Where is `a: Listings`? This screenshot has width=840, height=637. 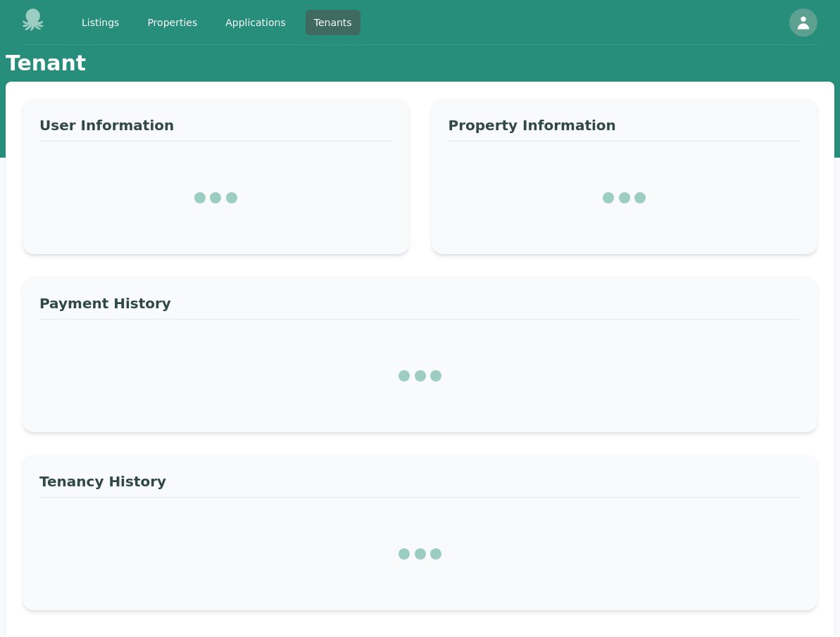 a: Listings is located at coordinates (100, 22).